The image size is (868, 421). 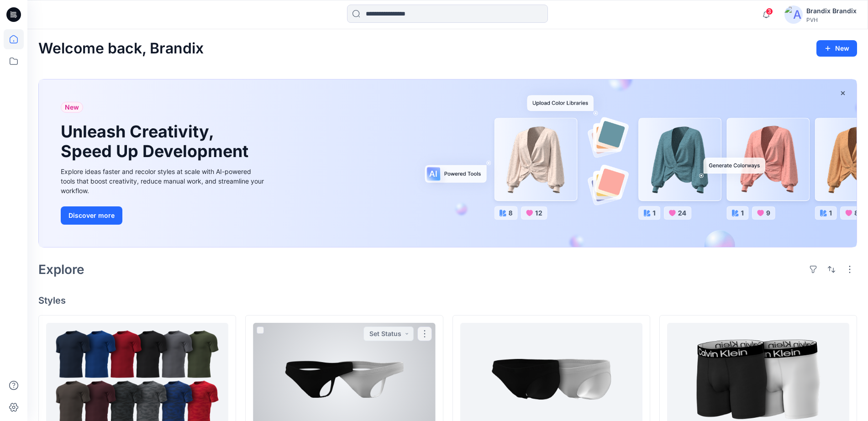 I want to click on a: Discover more, so click(x=164, y=215).